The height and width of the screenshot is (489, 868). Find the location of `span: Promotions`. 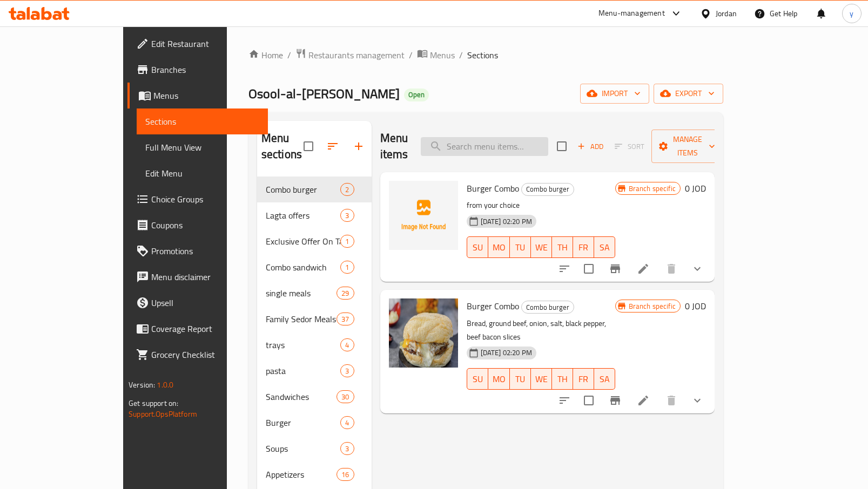

span: Promotions is located at coordinates (206, 250).